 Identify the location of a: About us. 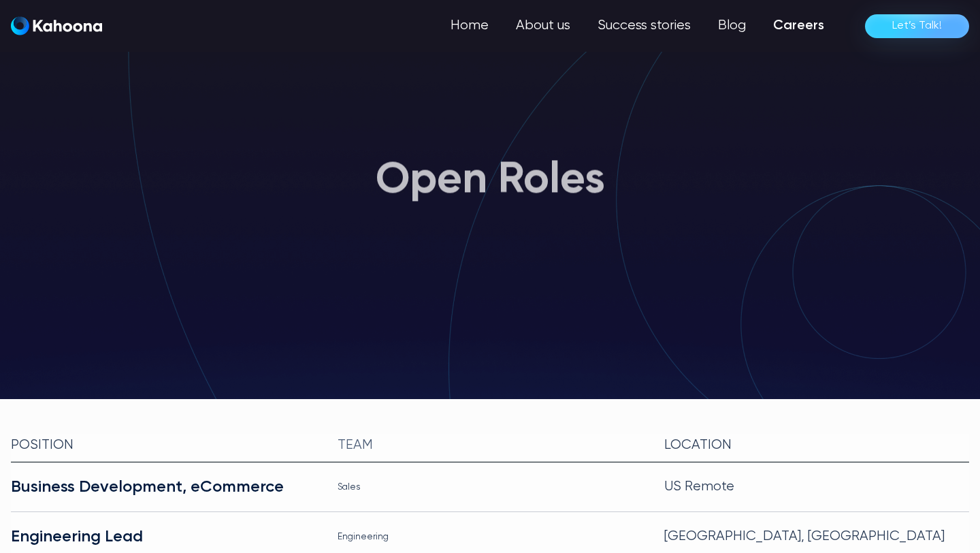
(543, 25).